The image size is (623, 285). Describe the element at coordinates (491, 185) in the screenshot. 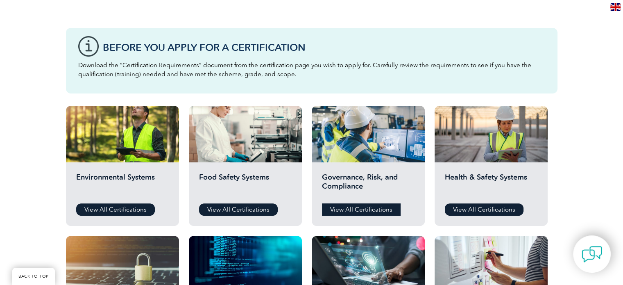

I see `h2: Health & Safety Systems` at that location.